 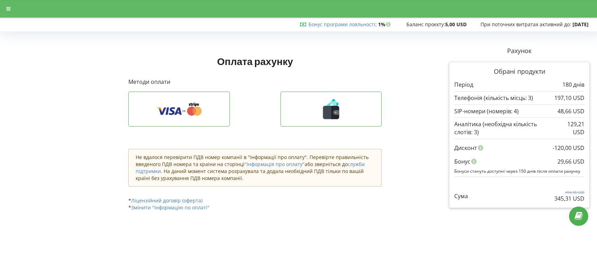 I want to click on p: Період, so click(x=464, y=85).